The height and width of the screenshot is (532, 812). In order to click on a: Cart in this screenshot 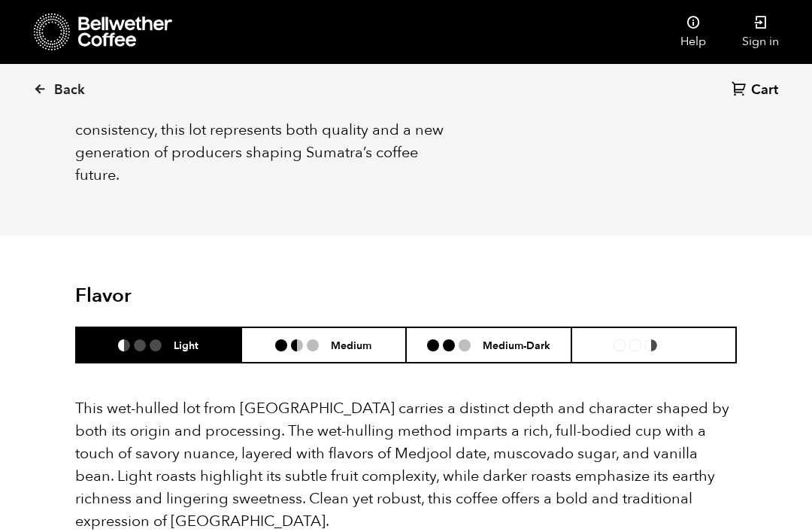, I will do `click(757, 90)`.